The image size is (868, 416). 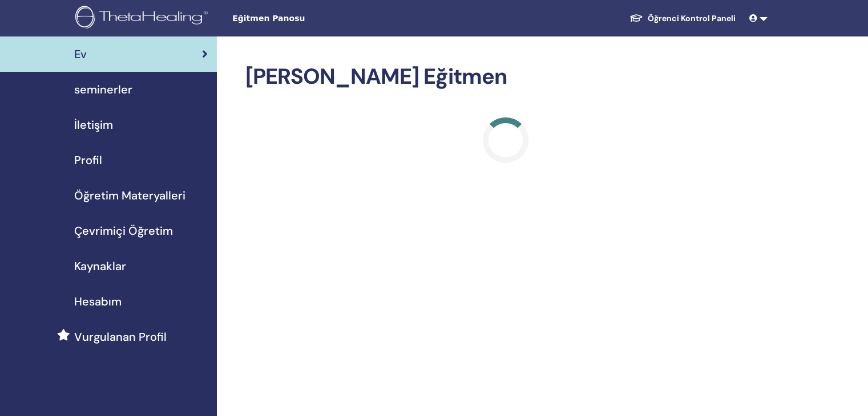 What do you see at coordinates (94, 124) in the screenshot?
I see `span: İletişim` at bounding box center [94, 124].